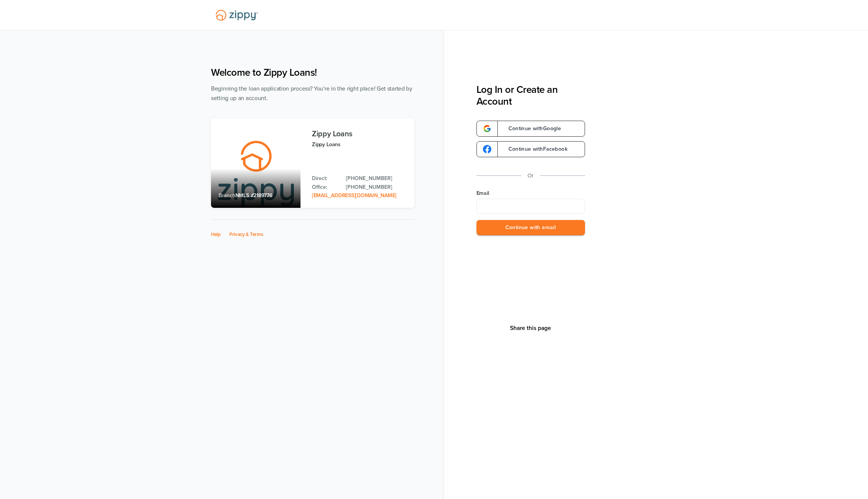 Image resolution: width=868 pixels, height=499 pixels. What do you see at coordinates (359, 134) in the screenshot?
I see `h3: Zippy Loans` at bounding box center [359, 134].